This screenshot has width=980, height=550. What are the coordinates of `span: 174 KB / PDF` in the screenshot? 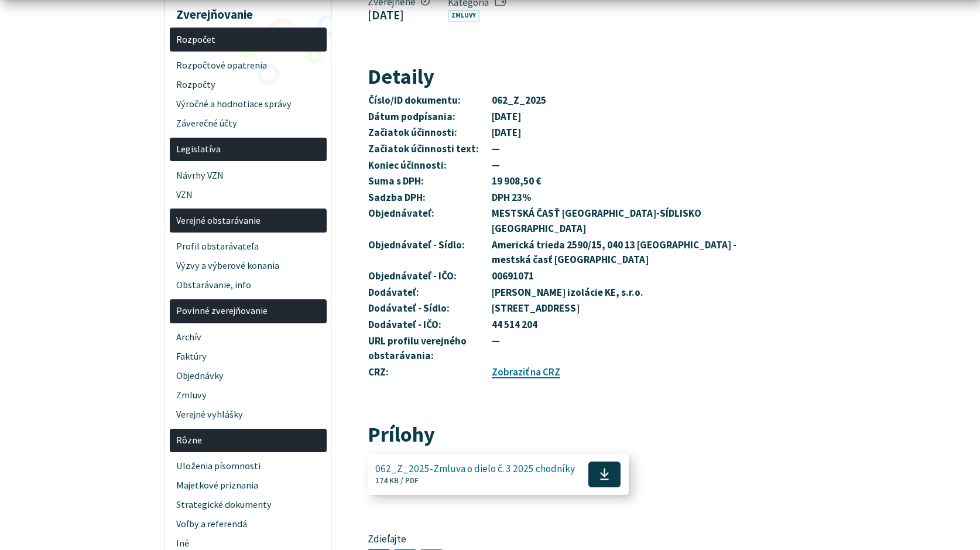 It's located at (397, 480).